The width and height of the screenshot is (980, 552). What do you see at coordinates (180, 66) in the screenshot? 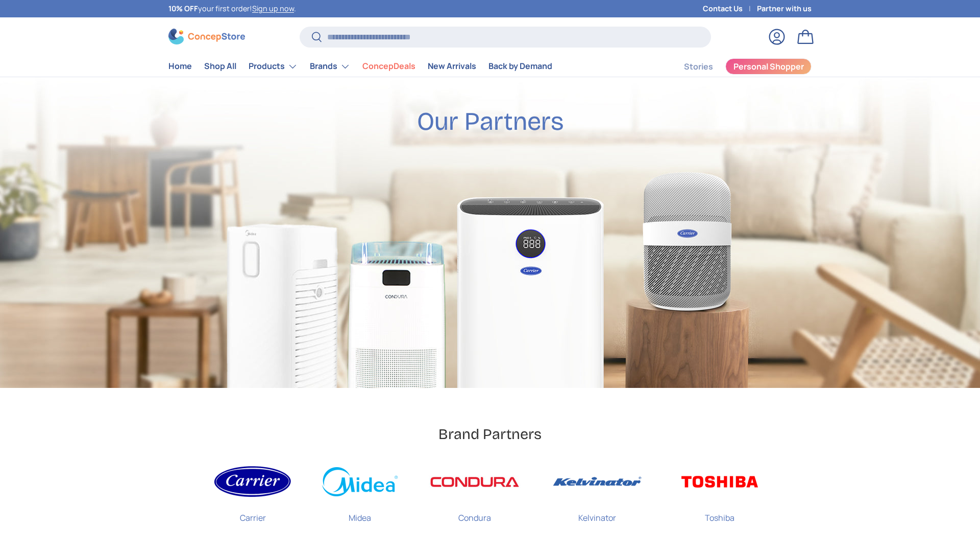
I see `a: Home` at bounding box center [180, 66].